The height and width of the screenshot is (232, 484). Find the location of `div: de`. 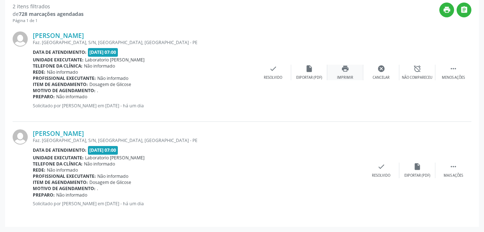

div: de is located at coordinates (48, 14).